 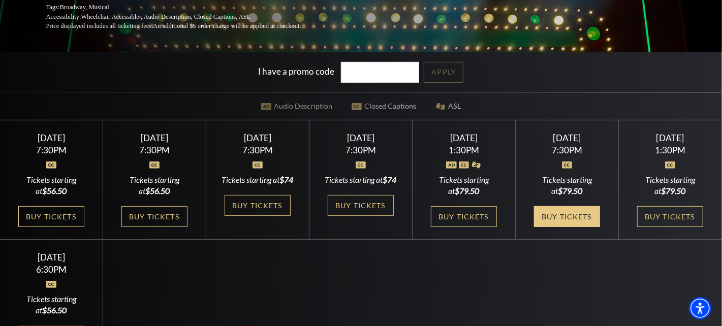 I want to click on p: Accessibility:, so click(x=186, y=17).